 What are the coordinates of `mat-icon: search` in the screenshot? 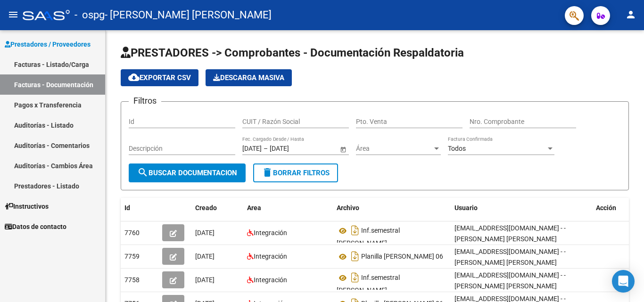 It's located at (143, 172).